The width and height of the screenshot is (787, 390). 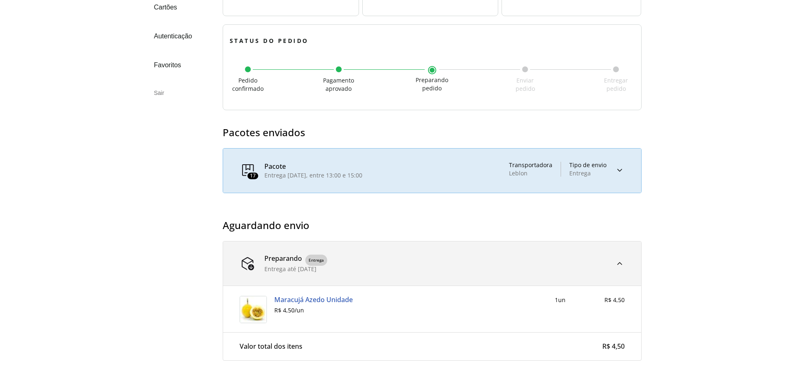 What do you see at coordinates (313, 300) in the screenshot?
I see `a: Maracujá Azedo Unidade` at bounding box center [313, 300].